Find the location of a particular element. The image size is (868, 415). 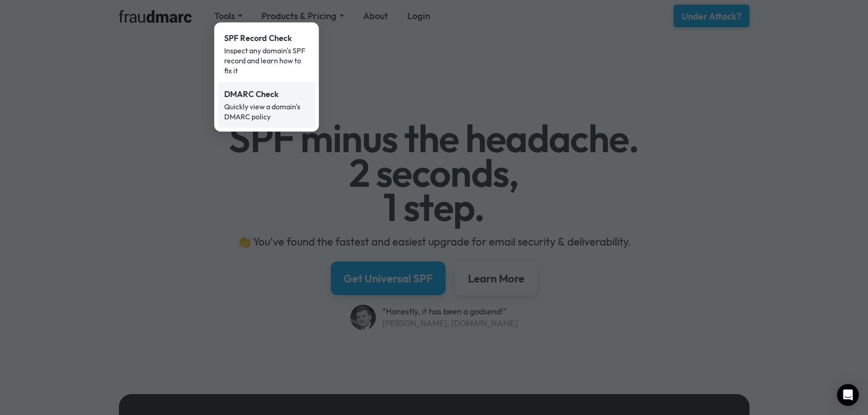

div: SPF Record Check is located at coordinates (266, 38).